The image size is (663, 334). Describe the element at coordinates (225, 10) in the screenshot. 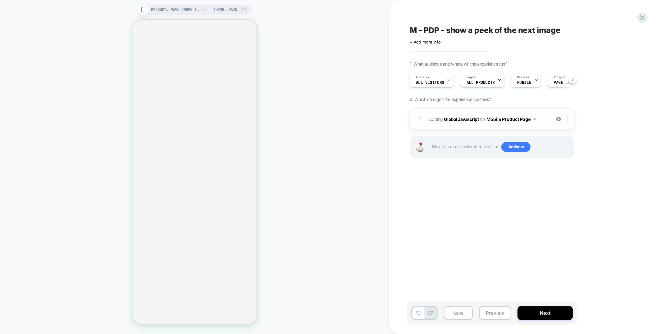

I see `span: Theme: MAIN` at that location.